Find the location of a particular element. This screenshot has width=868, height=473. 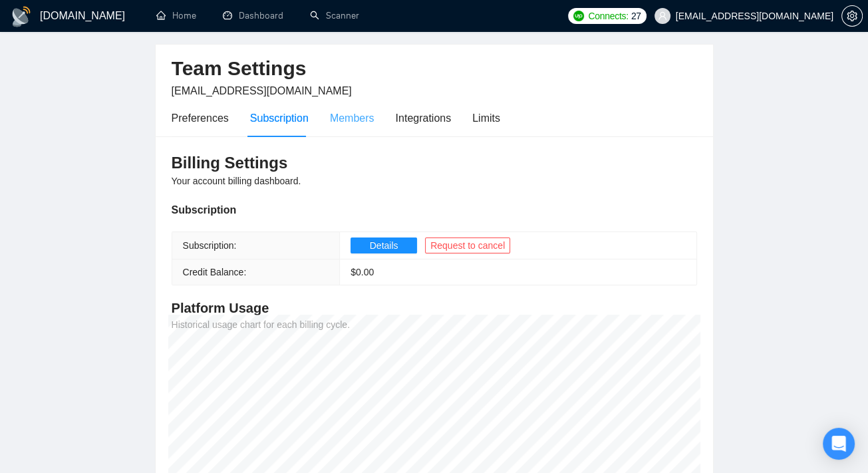

span: Subscription: is located at coordinates (209, 246).